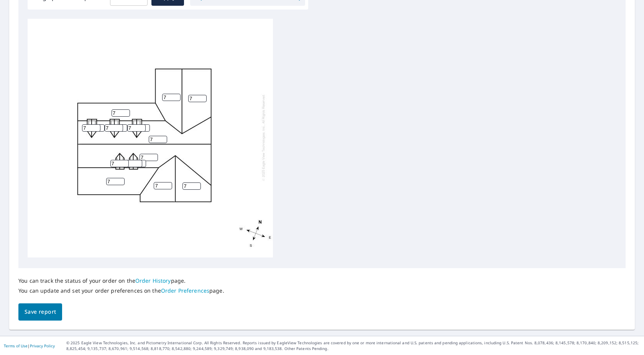  I want to click on a: Order Preferences, so click(185, 291).